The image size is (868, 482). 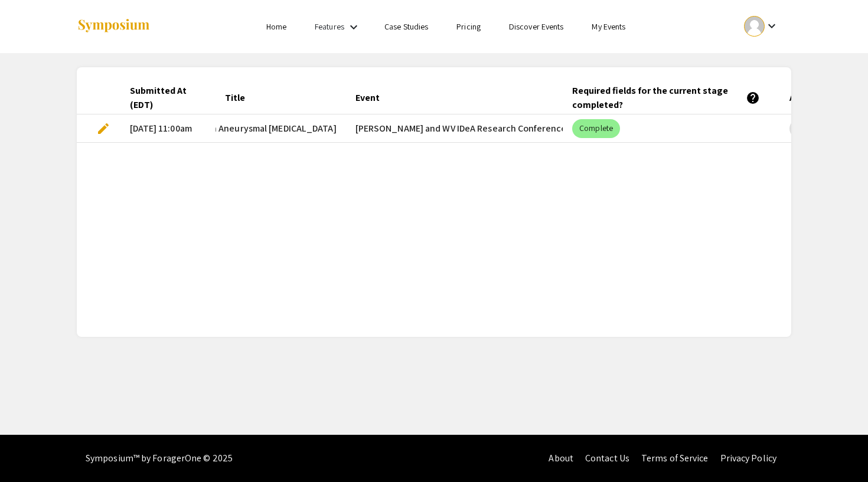 What do you see at coordinates (752, 98) in the screenshot?
I see `mat-icon: help` at bounding box center [752, 98].